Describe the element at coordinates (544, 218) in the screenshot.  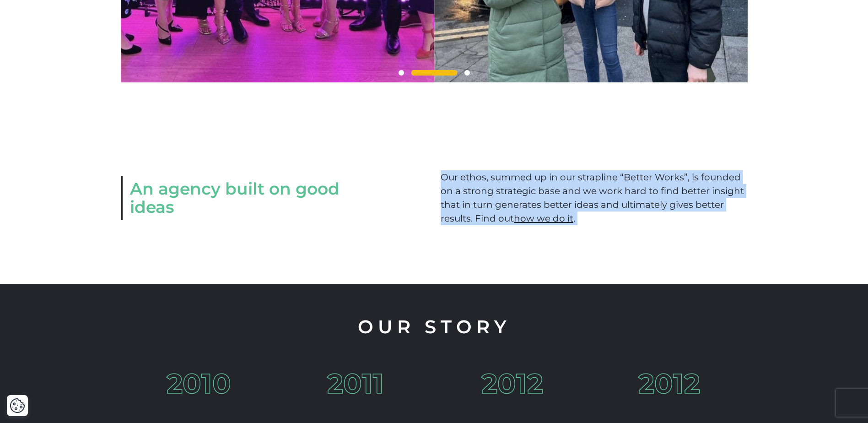
I see `a: how we do it` at that location.